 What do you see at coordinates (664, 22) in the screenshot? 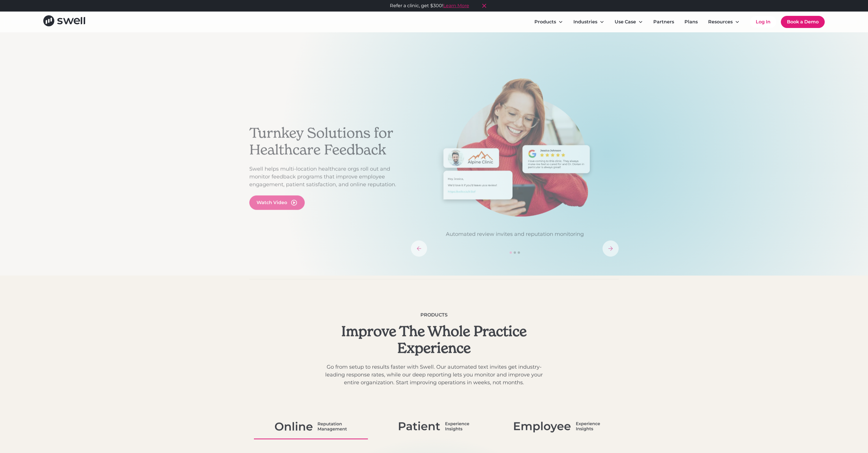
I see `a: Partners` at bounding box center [664, 22].